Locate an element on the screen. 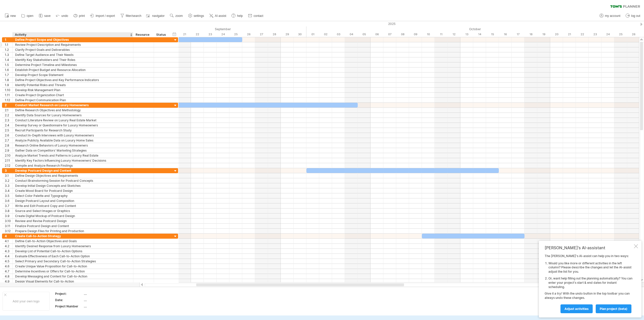 Image resolution: width=644 pixels, height=320 pixels. div: Define Call-to-Action Objectives and Goals is located at coordinates (73, 241).